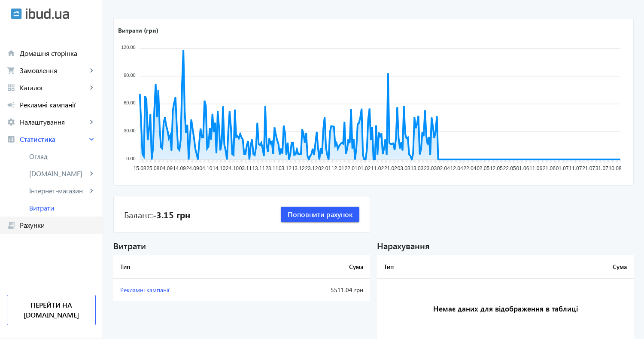 The image size is (644, 339). I want to click on mat-icon: settings, so click(11, 122).